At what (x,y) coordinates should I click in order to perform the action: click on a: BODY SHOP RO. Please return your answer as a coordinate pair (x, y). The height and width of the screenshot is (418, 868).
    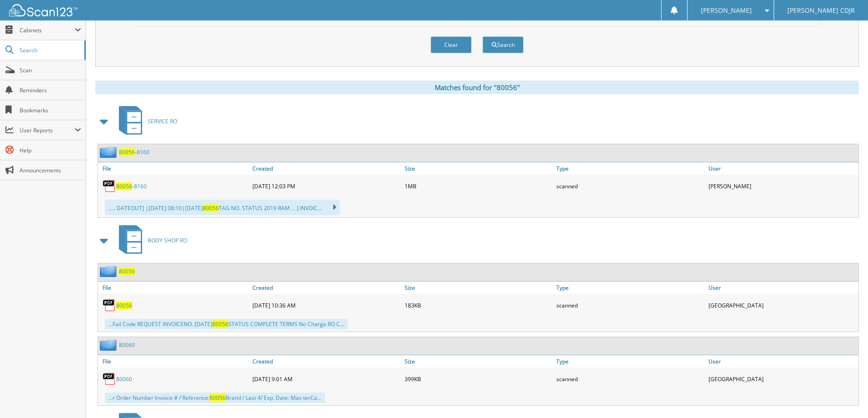
    Looking at the image, I should click on (150, 241).